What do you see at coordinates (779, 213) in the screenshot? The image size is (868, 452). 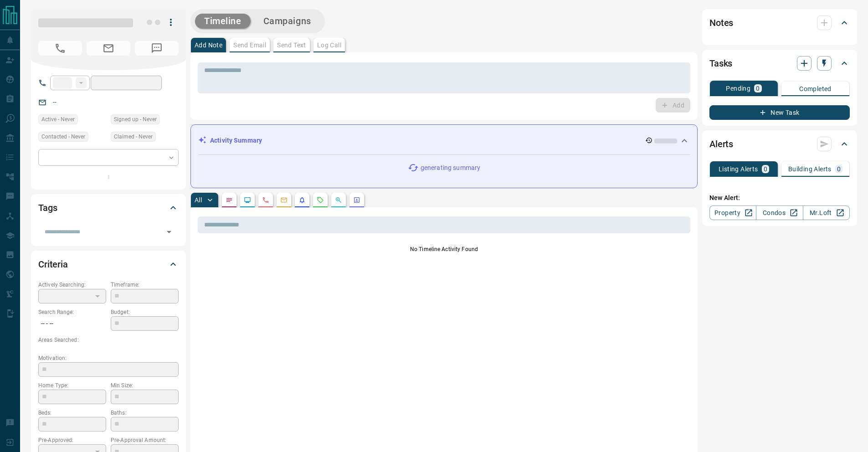 I see `a: Condos` at bounding box center [779, 213].